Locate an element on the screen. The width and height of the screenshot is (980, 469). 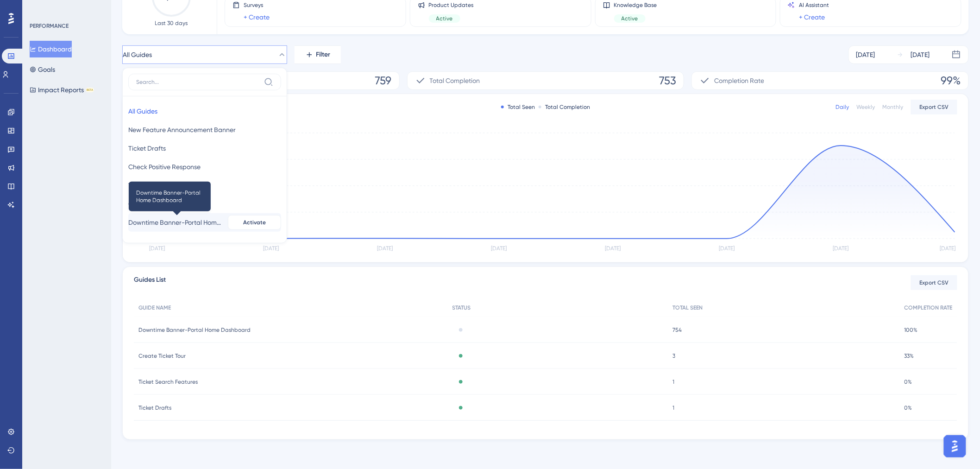
span: TOTAL SEEN is located at coordinates (688, 308).